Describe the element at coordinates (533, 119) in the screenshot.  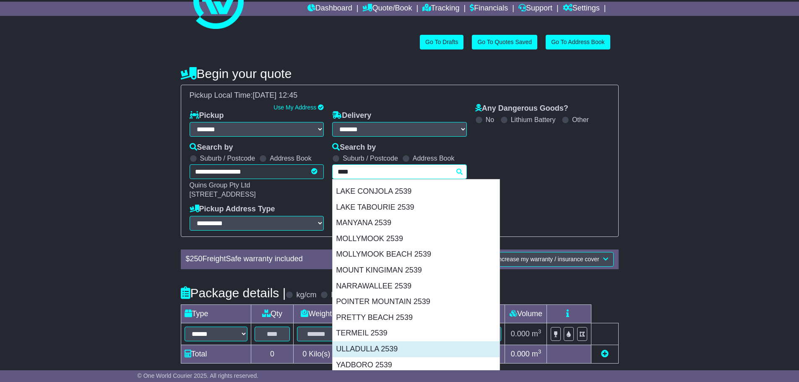
I see `label: Lithium Battery` at that location.